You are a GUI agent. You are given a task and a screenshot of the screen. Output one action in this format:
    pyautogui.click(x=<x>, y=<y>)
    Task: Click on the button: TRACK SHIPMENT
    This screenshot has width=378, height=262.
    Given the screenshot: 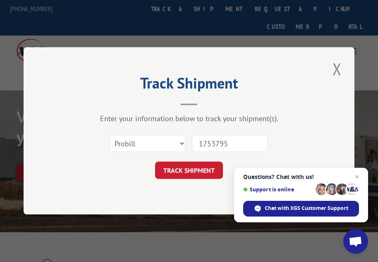 What is the action you would take?
    pyautogui.click(x=189, y=171)
    